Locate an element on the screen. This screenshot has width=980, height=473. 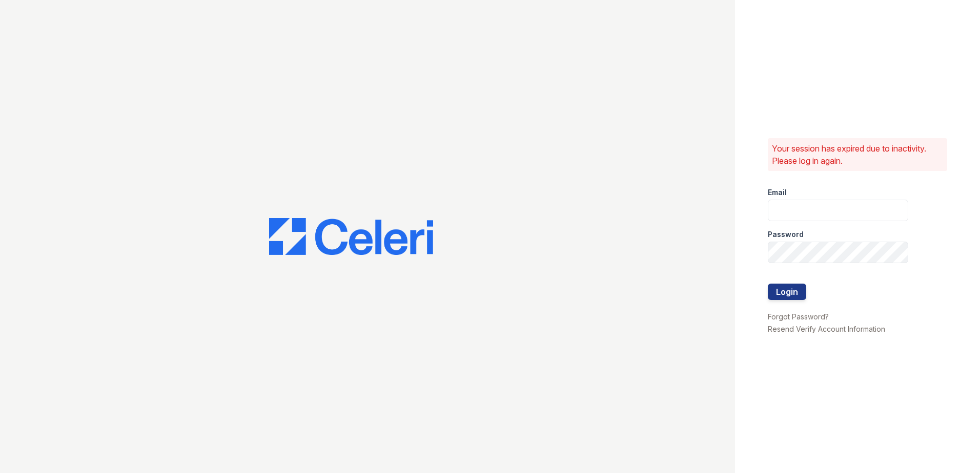
p: Your session has expired due to inactivity. Please log in again. is located at coordinates (857, 155).